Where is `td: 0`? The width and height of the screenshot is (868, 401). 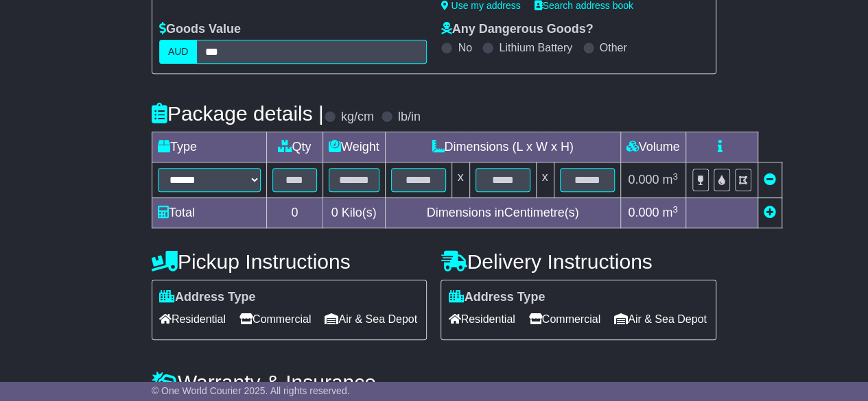
td: 0 is located at coordinates (294, 213).